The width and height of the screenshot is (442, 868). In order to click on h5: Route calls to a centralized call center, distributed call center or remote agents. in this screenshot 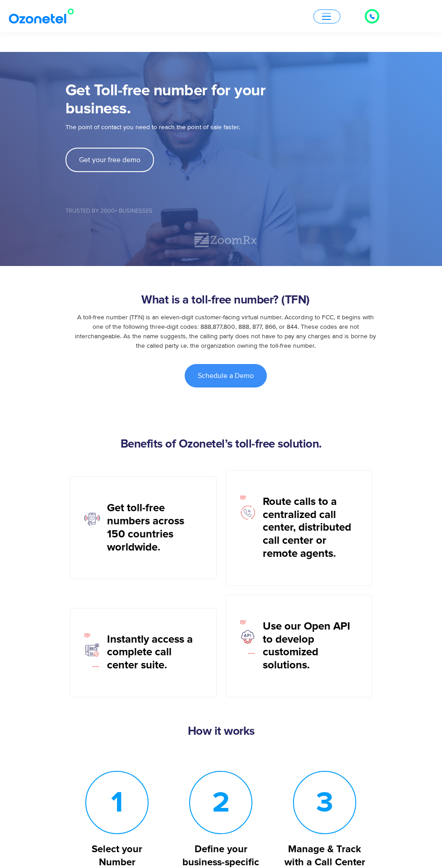, I will do `click(311, 527)`.